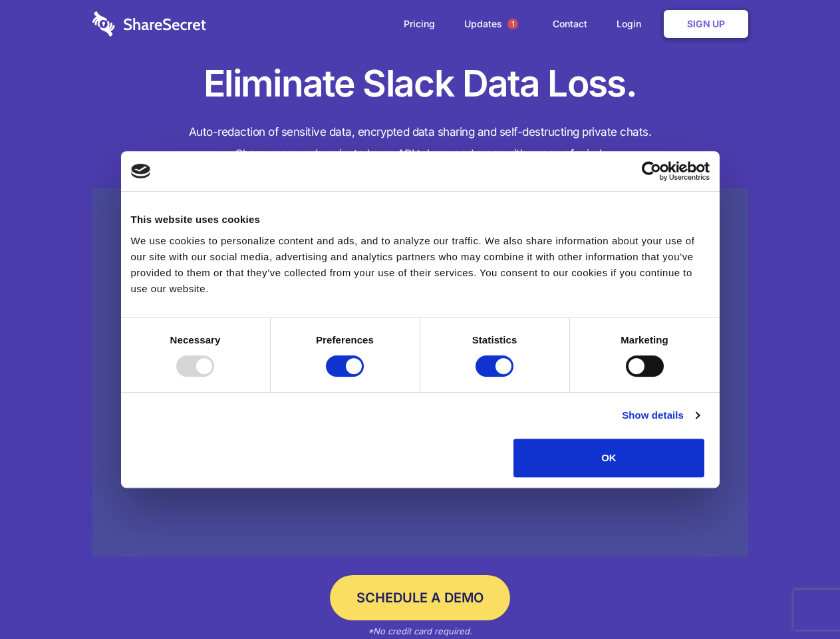 This screenshot has height=639, width=840. Describe the element at coordinates (420, 84) in the screenshot. I see `h1: Eliminate Slack Data Loss.` at that location.